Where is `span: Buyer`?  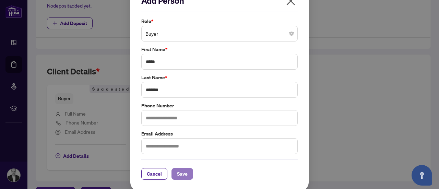 span: Buyer is located at coordinates (220, 34).